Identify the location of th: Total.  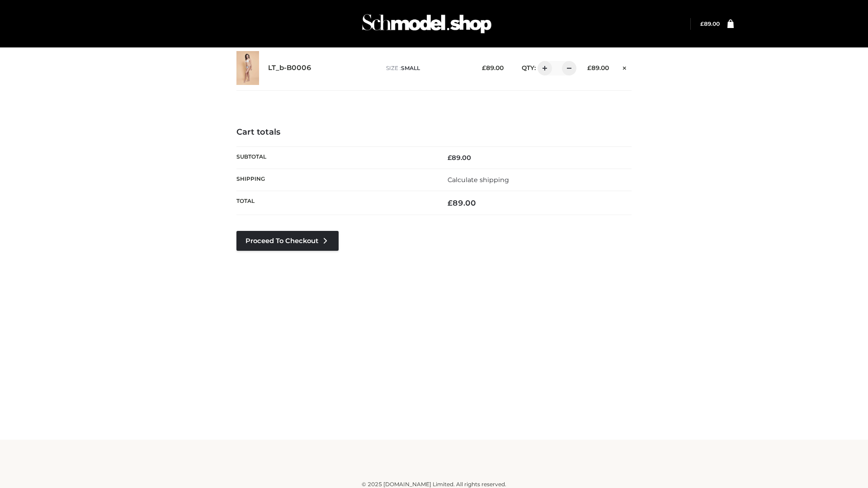
(335, 203).